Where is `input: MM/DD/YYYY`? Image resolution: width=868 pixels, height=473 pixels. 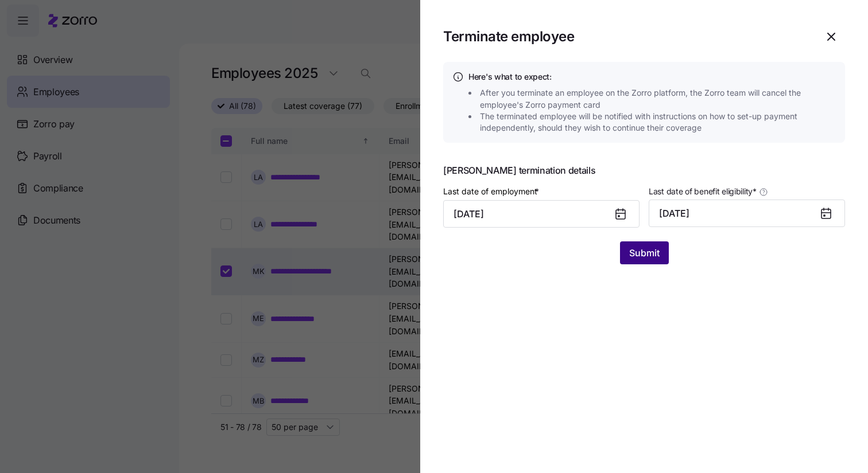 input: MM/DD/YYYY is located at coordinates (541, 214).